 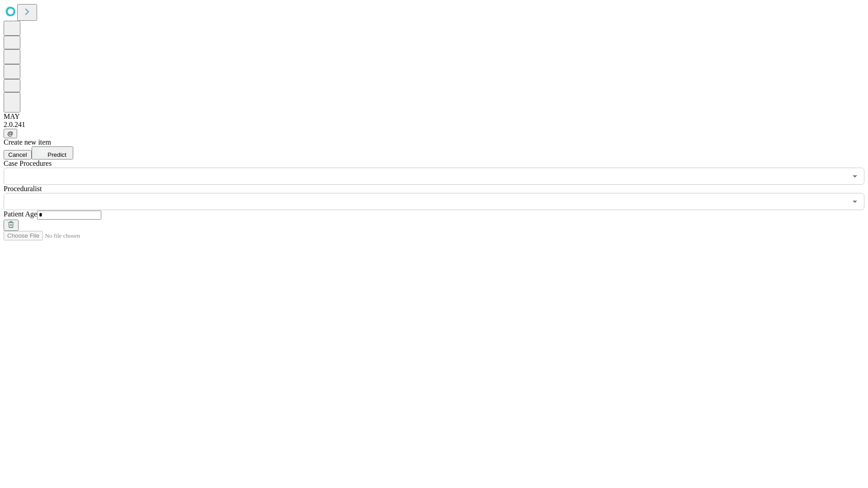 What do you see at coordinates (23, 188) in the screenshot?
I see `span: Proceduralist` at bounding box center [23, 188].